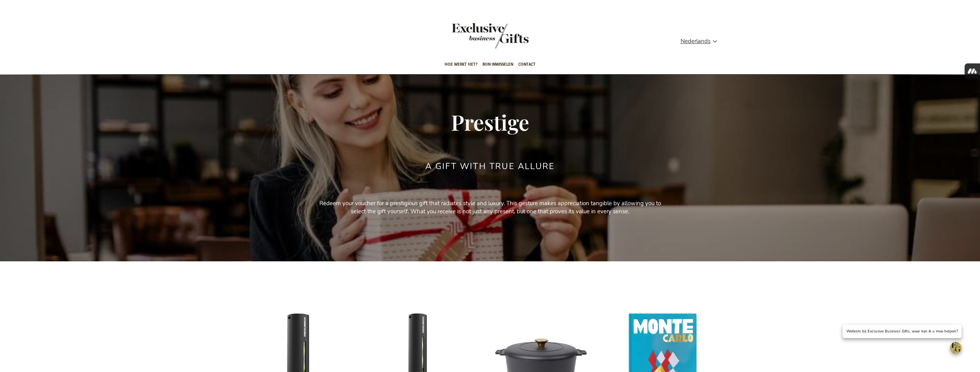  I want to click on span: Nederlands, so click(696, 42).